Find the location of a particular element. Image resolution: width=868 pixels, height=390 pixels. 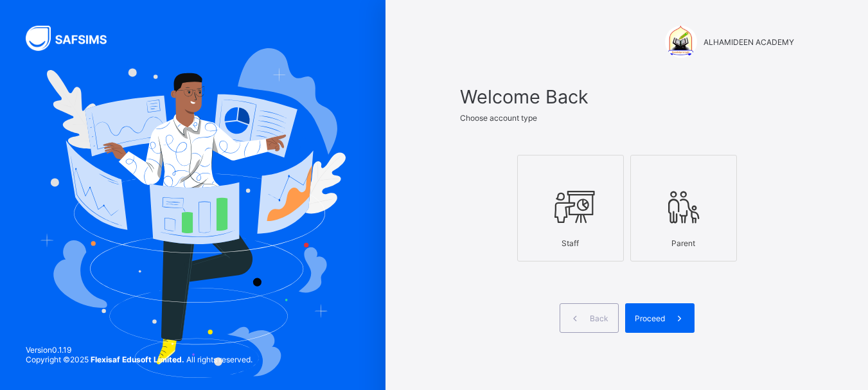

img: SAFSIMS Logo is located at coordinates (74, 38).